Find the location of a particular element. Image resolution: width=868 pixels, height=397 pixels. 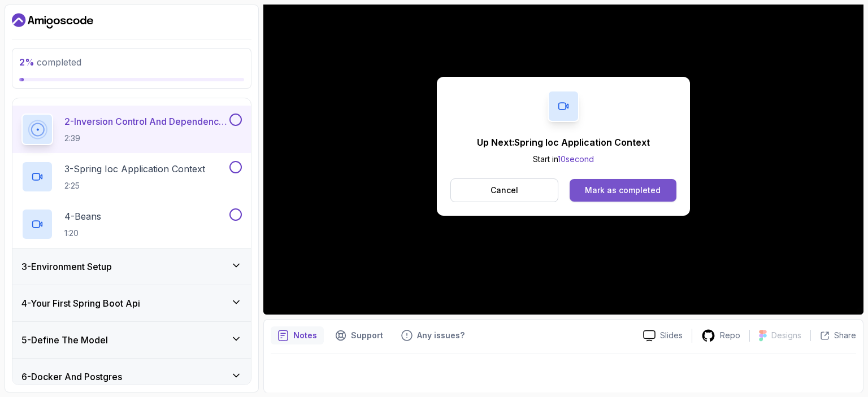

p: 3 - Spring Ioc Application Context is located at coordinates (135, 168).